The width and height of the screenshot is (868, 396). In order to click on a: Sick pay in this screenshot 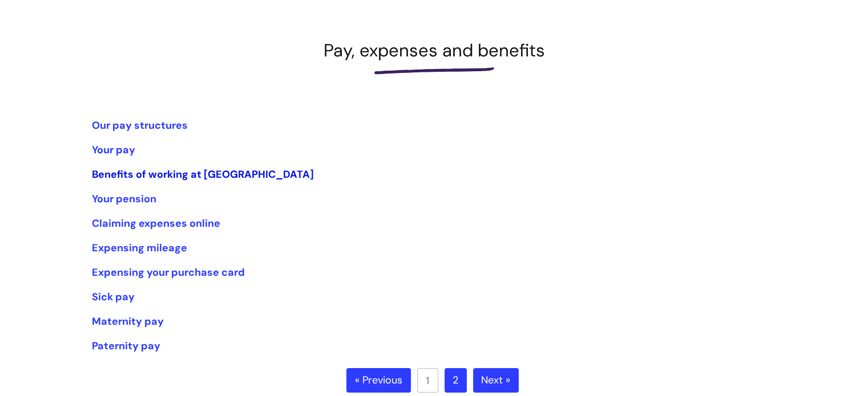, I will do `click(113, 297)`.